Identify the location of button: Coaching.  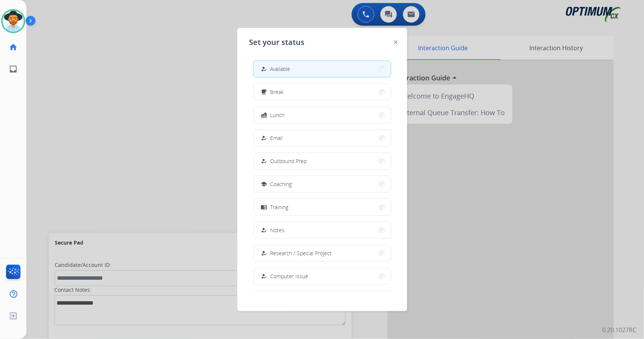
(322, 184).